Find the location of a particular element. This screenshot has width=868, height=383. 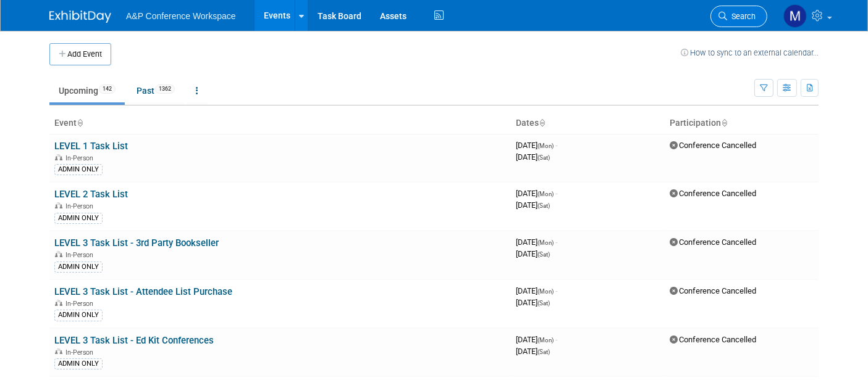

a: Upcoming142 is located at coordinates (87, 91).